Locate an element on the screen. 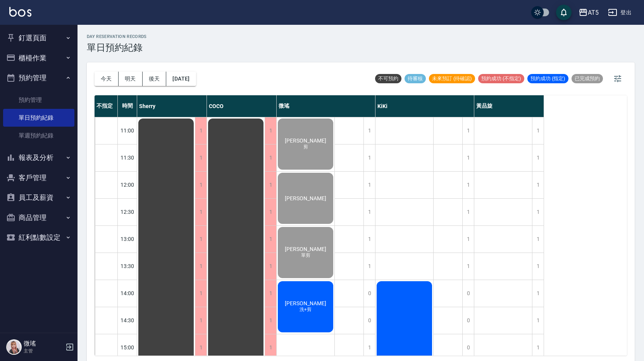 The image size is (644, 361). div: COCO is located at coordinates (242, 106).